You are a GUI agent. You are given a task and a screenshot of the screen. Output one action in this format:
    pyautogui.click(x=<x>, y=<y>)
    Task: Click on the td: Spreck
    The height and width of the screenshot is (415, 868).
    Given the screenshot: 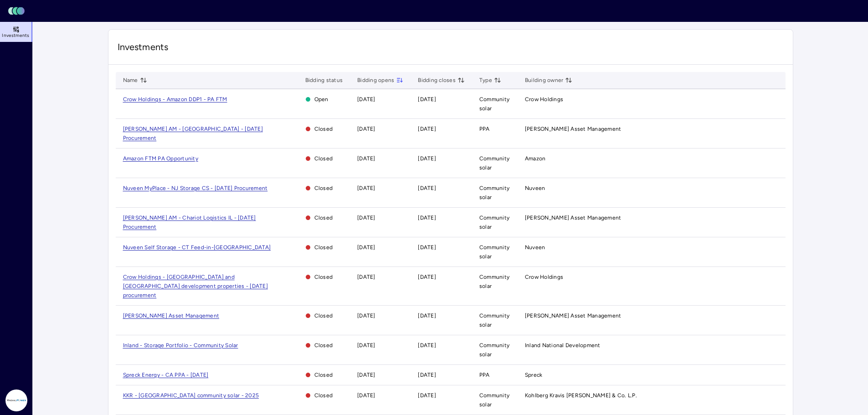 What is the action you would take?
    pyautogui.click(x=651, y=375)
    